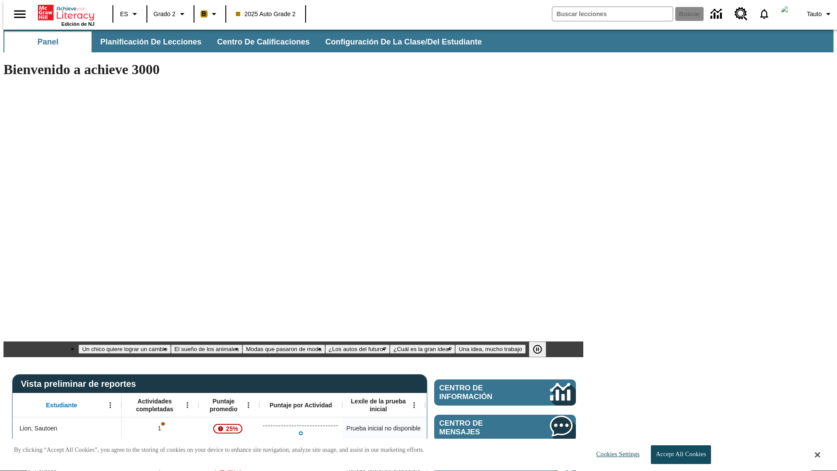 The width and height of the screenshot is (837, 471). I want to click on button: Abrir el menú lateral, so click(20, 14).